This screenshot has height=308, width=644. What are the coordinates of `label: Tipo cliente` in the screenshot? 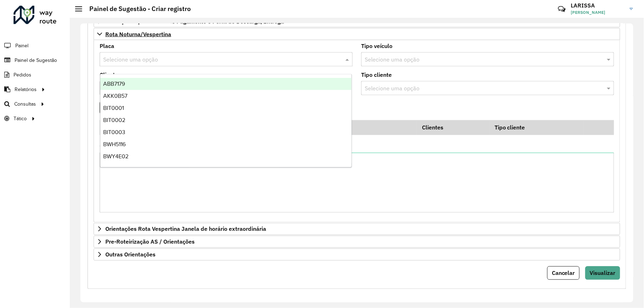 It's located at (377, 74).